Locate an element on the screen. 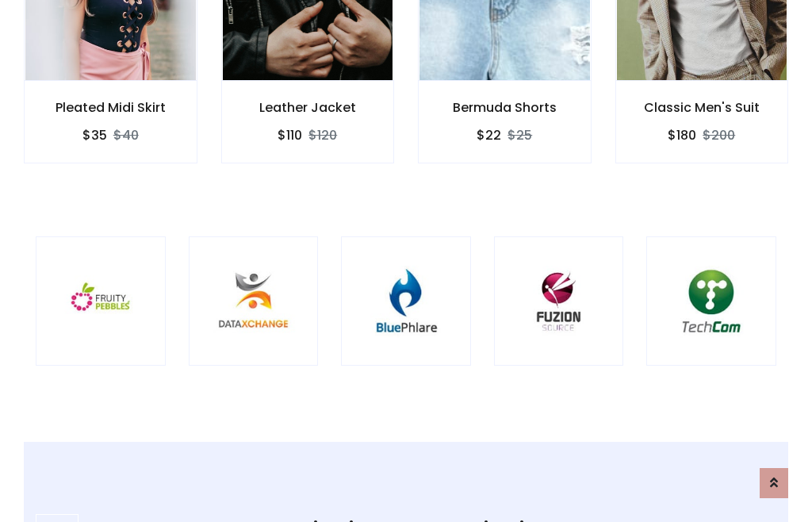 The image size is (812, 522). del: $200 is located at coordinates (719, 135).